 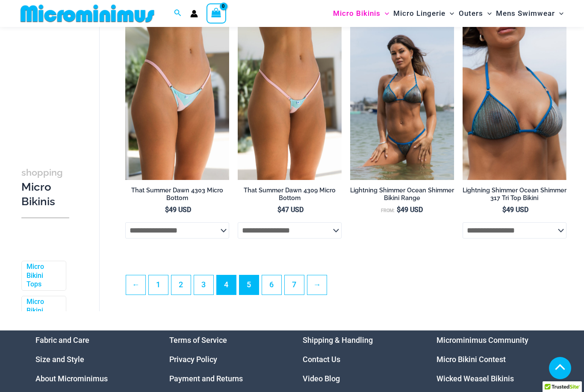 I want to click on a: Privacy Policy, so click(x=193, y=359).